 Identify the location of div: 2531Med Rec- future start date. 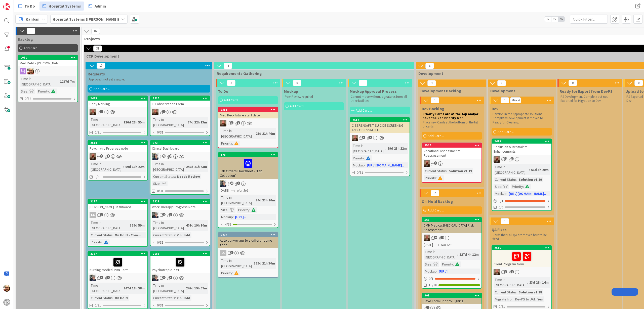
(248, 113).